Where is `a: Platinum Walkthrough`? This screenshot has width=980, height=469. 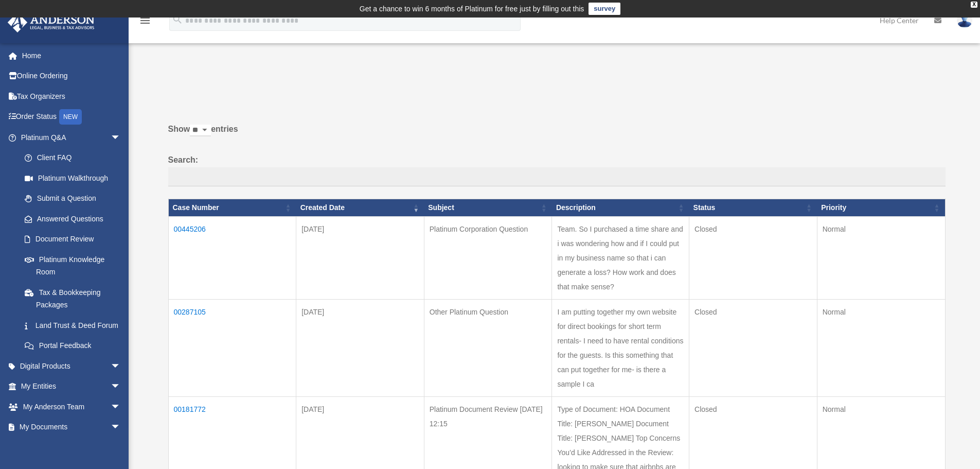
a: Platinum Walkthrough is located at coordinates (73, 178).